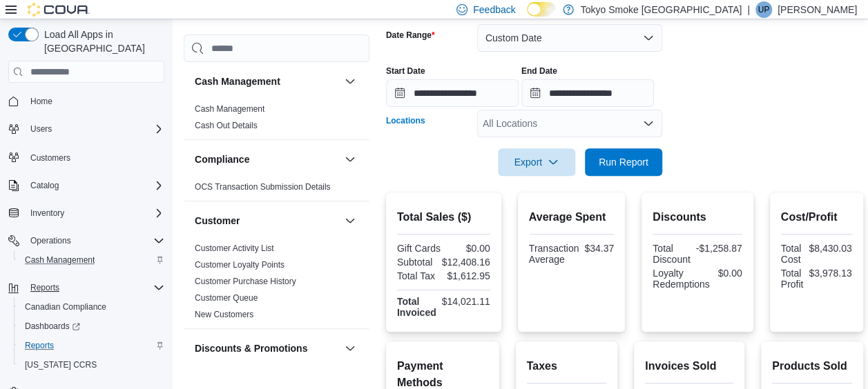  What do you see at coordinates (251, 348) in the screenshot?
I see `h3: Discounts & Promotions` at bounding box center [251, 348].